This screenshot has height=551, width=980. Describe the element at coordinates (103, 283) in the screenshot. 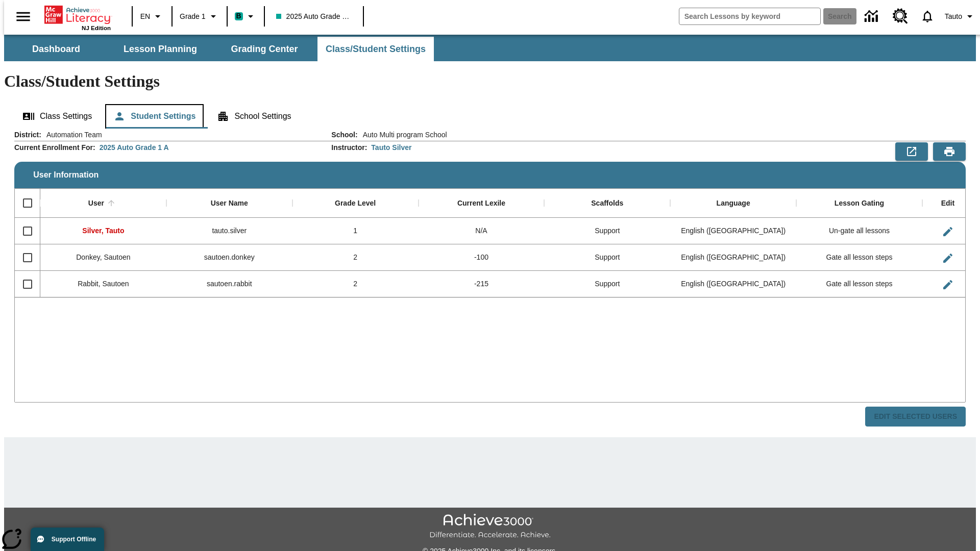

I see `span: Rabbit, Sautoen` at that location.